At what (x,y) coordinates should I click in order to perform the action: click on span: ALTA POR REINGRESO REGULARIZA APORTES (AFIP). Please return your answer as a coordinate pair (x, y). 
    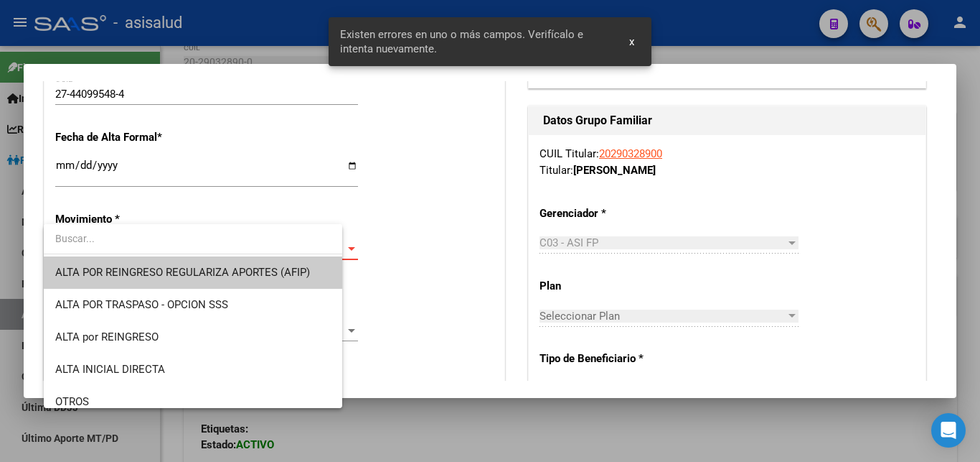
    Looking at the image, I should click on (182, 272).